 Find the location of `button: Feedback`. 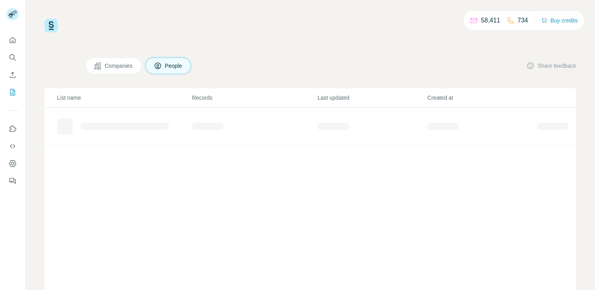

button: Feedback is located at coordinates (13, 181).